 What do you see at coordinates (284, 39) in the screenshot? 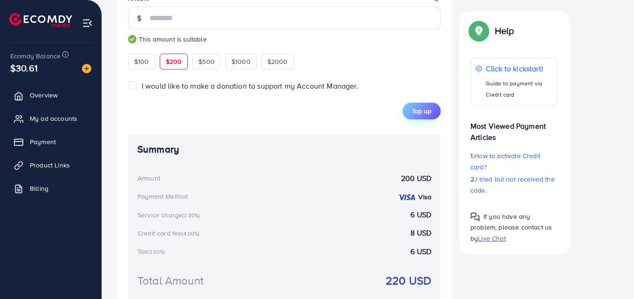
I see `small: This amount is suitable` at bounding box center [284, 39].